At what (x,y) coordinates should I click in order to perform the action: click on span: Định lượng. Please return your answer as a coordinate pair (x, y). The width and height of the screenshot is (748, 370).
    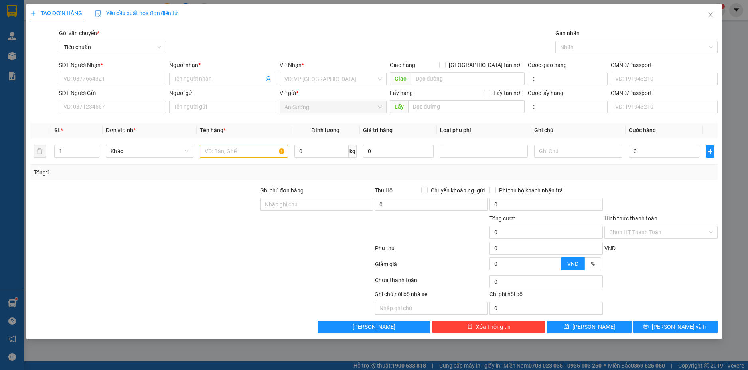
    Looking at the image, I should click on (325, 130).